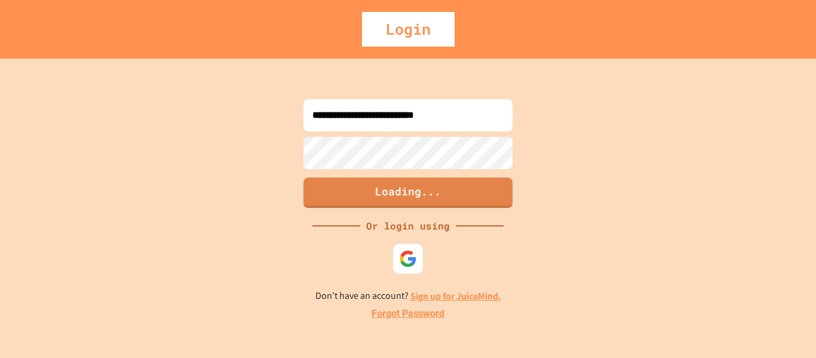 This screenshot has width=816, height=358. What do you see at coordinates (408, 29) in the screenshot?
I see `div: Login` at bounding box center [408, 29].